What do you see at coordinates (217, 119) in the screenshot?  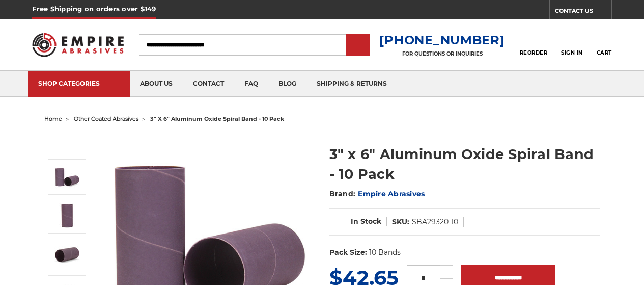 I see `span: 3" x 6" aluminum oxide spiral band - 10 pack` at bounding box center [217, 119].